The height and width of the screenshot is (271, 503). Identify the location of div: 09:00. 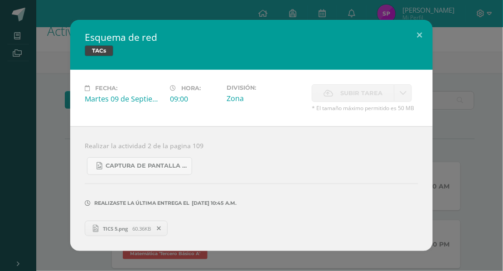
(195, 99).